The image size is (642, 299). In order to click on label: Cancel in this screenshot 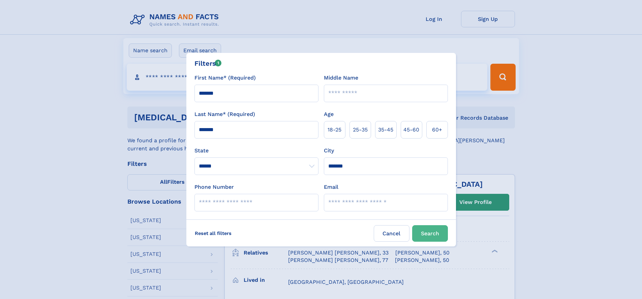, I will do `click(392, 233)`.